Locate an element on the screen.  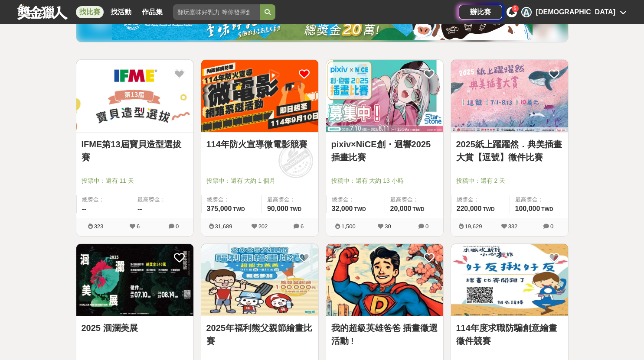
span: 19,629 is located at coordinates (474, 226).